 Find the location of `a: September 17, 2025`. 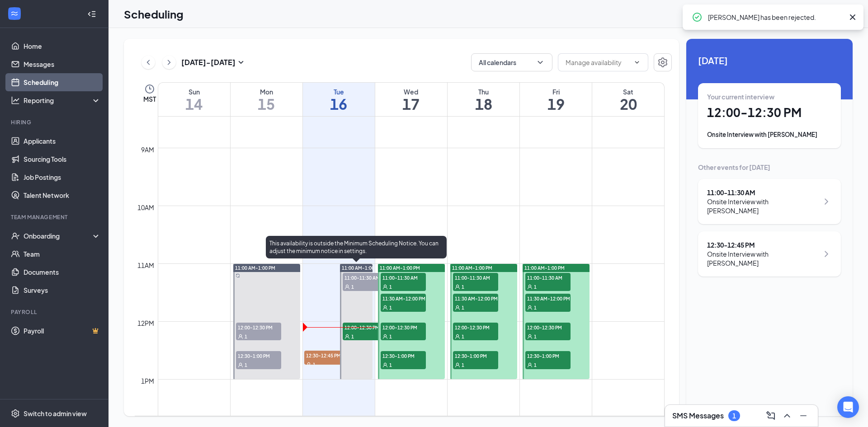

a: September 17, 2025 is located at coordinates (411, 99).